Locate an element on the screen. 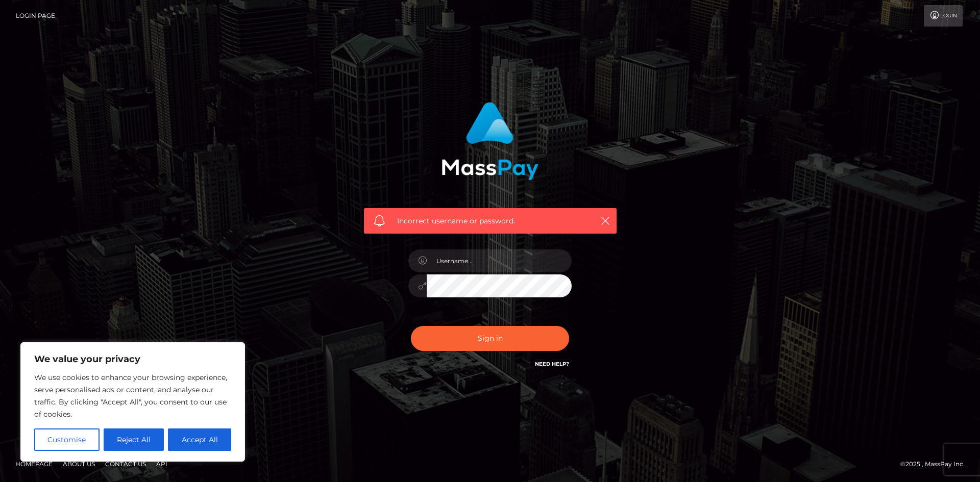 The image size is (980, 482). a: Contact Us is located at coordinates (126, 464).